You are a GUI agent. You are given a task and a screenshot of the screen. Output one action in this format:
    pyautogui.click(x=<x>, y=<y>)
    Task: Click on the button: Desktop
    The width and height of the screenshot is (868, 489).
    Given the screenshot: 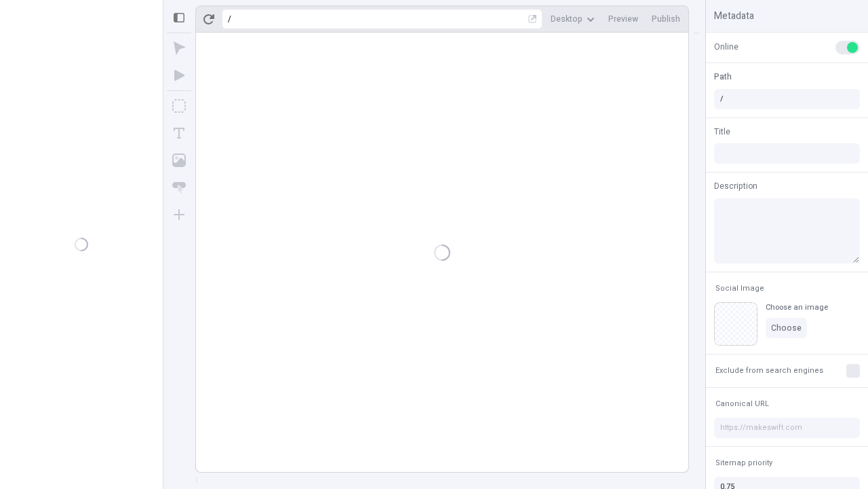 What is the action you would take?
    pyautogui.click(x=573, y=19)
    